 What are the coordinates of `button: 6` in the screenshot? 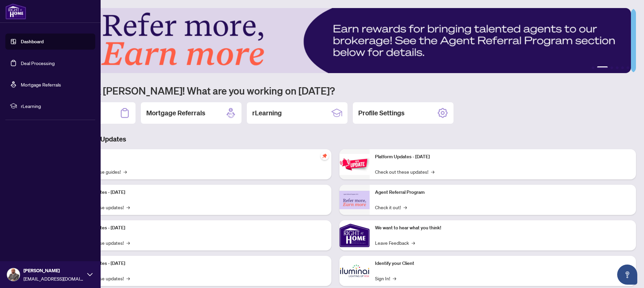 It's located at (628, 67).